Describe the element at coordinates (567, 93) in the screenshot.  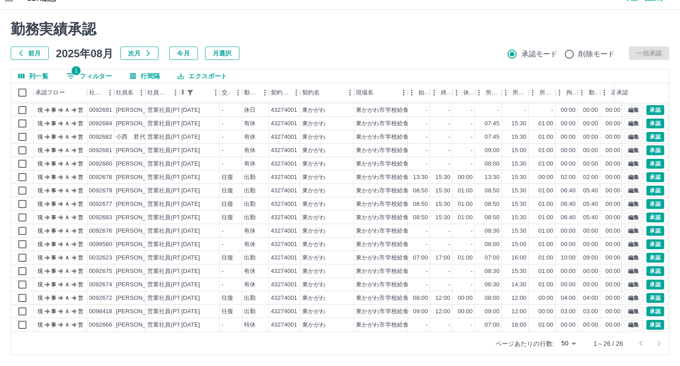
I see `div: 拘束` at that location.